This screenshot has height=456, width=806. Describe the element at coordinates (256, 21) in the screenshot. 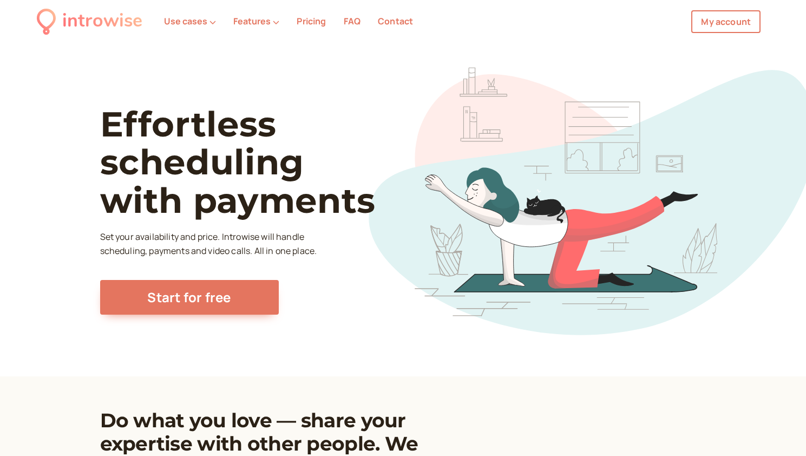

I see `button: Features` at that location.